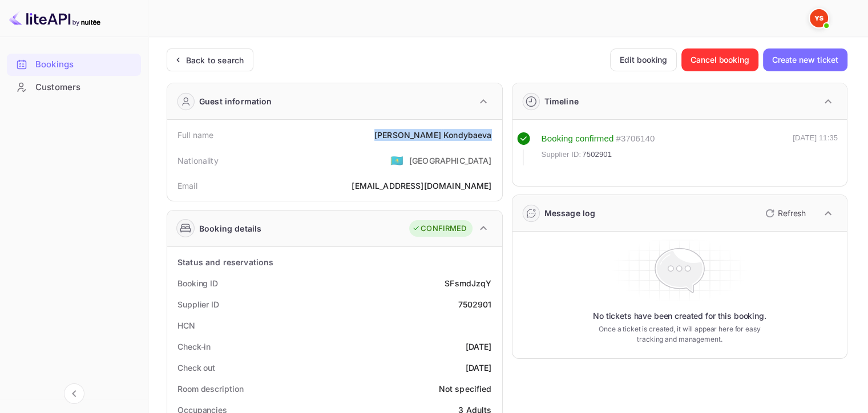 Image resolution: width=868 pixels, height=413 pixels. I want to click on div: Status and reservations, so click(225, 262).